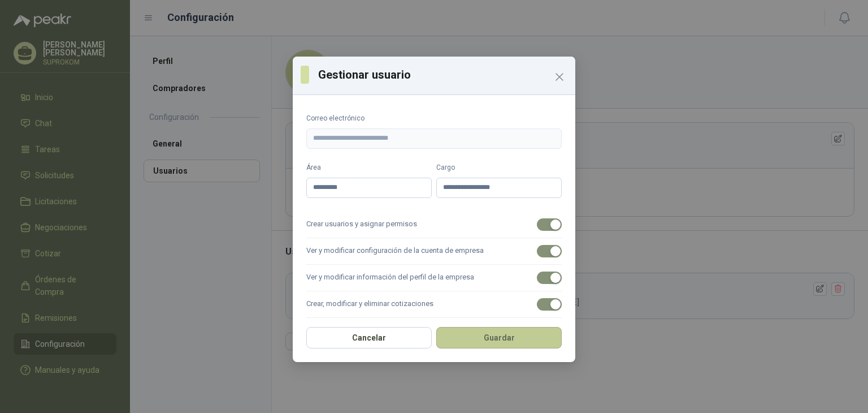 The image size is (868, 413). Describe the element at coordinates (434, 278) in the screenshot. I see `label: Ver y modificar información del perfil de la empresa` at that location.